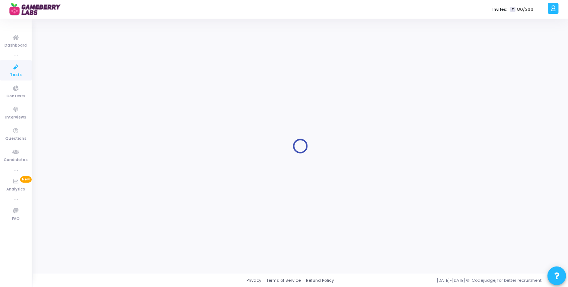 The height and width of the screenshot is (287, 568). I want to click on img: logo, so click(37, 9).